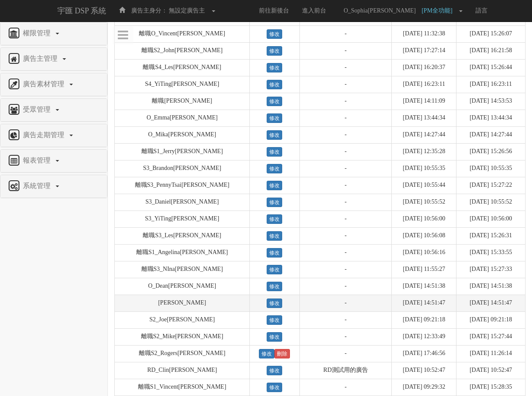  Describe the element at coordinates (53, 136) in the screenshot. I see `a: 廣告走期管理` at that location.